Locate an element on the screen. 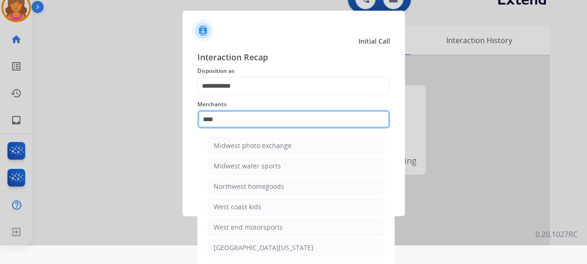 This screenshot has height=264, width=587. span: Interaction Recap is located at coordinates (293, 58).